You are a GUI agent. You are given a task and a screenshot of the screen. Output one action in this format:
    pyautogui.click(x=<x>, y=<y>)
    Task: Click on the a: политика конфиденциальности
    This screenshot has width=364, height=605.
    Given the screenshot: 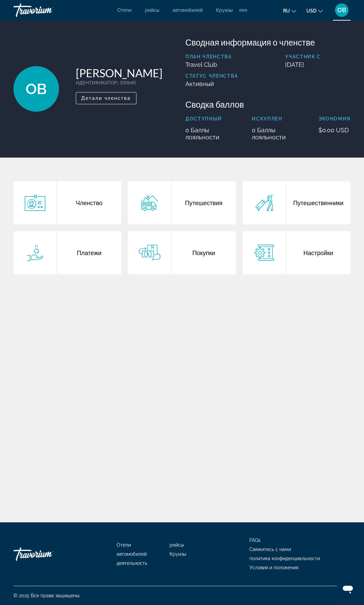 What is the action you would take?
    pyautogui.click(x=284, y=559)
    